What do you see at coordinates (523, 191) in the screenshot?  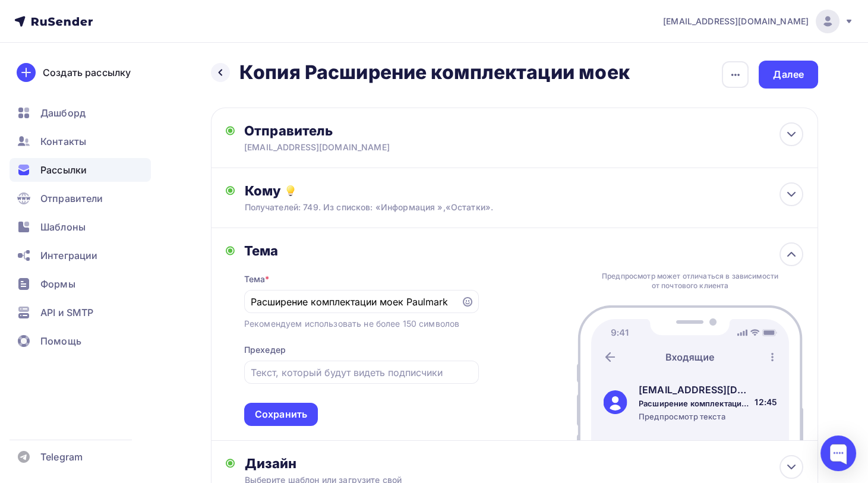 I see `div: Кому` at bounding box center [523, 191].